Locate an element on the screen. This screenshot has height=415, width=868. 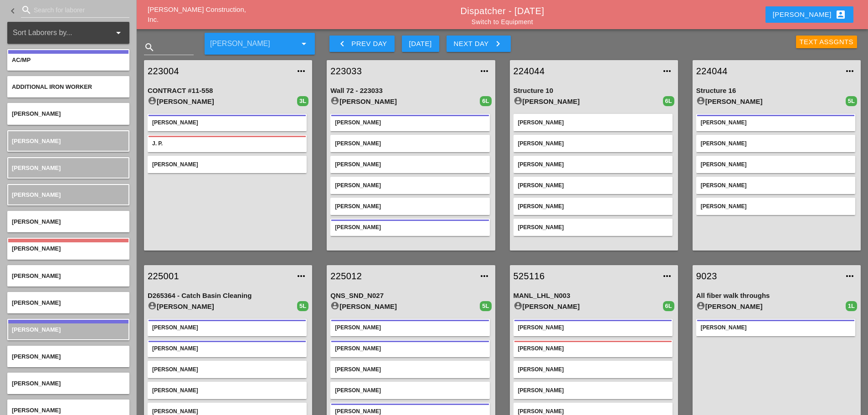
div: D265364 - Catch Basin Cleaning is located at coordinates (227, 296).